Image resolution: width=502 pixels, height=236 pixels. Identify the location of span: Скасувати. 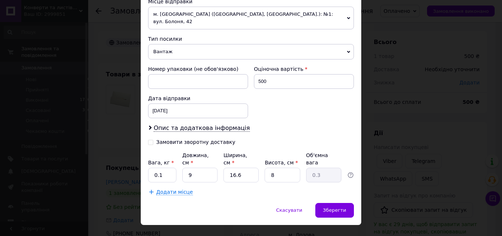
(289, 210).